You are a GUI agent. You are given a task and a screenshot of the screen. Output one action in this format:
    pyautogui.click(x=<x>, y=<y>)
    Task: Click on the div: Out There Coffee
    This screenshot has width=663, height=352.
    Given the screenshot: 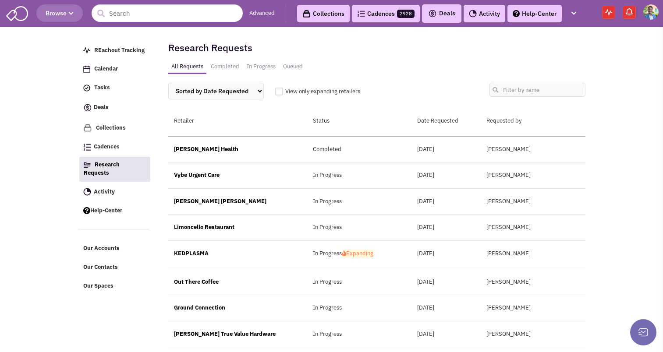 What is the action you would take?
    pyautogui.click(x=237, y=282)
    